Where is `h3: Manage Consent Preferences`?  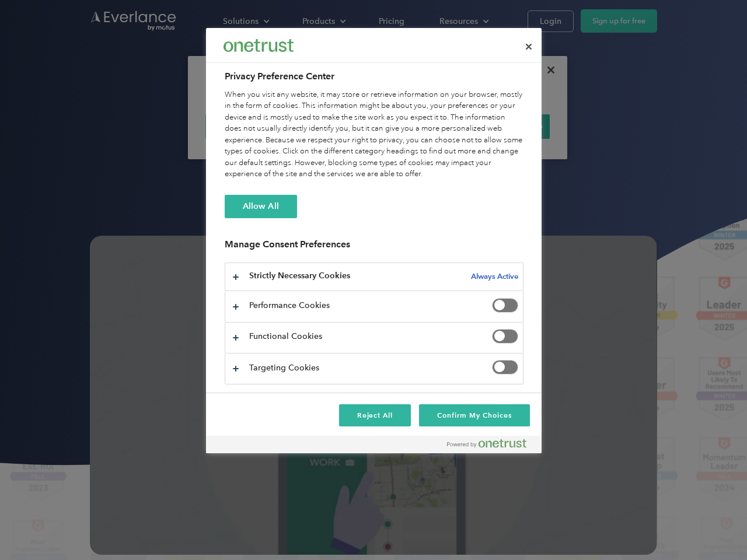 h3: Manage Consent Preferences is located at coordinates (374, 247).